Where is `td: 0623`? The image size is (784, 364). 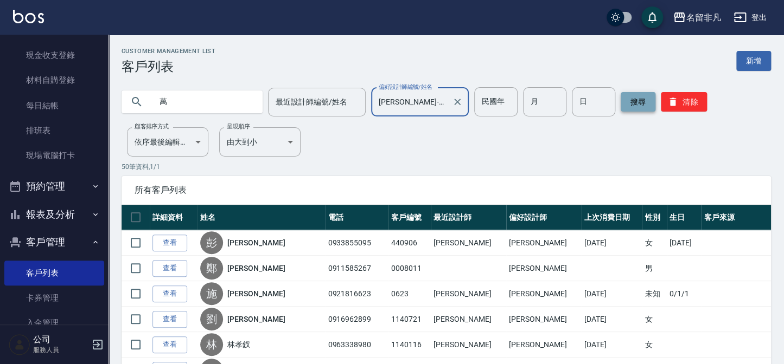 td: 0623 is located at coordinates (409, 294).